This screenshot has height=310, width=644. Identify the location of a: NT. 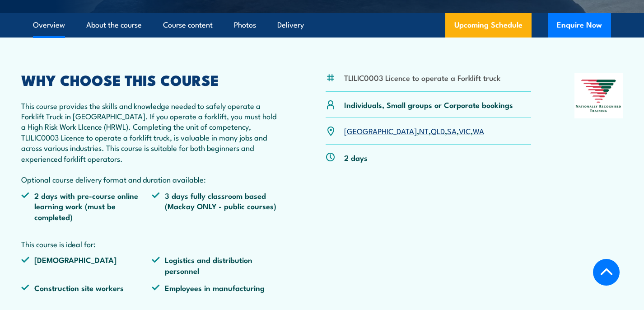
(423, 130).